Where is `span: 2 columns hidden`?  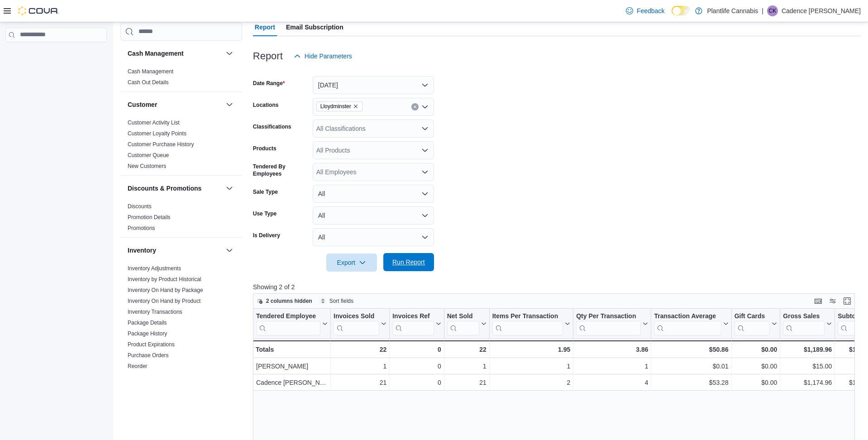 span: 2 columns hidden is located at coordinates (289, 301).